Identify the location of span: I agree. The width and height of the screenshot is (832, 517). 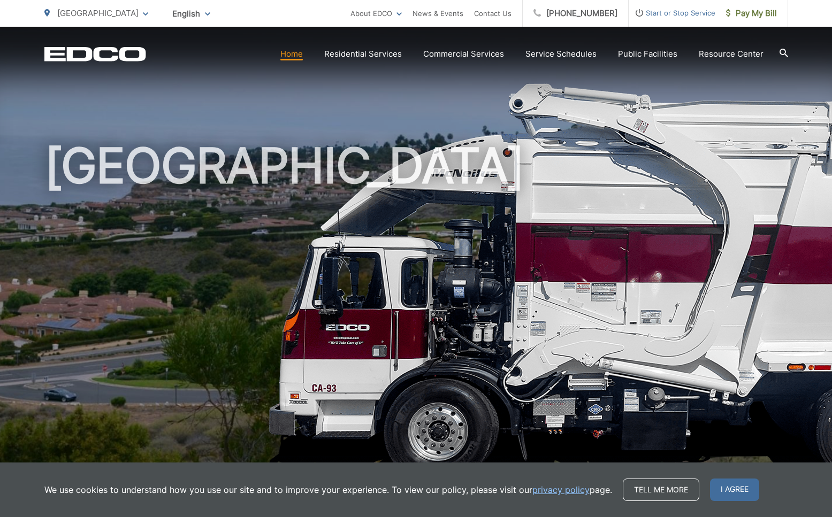
(734, 490).